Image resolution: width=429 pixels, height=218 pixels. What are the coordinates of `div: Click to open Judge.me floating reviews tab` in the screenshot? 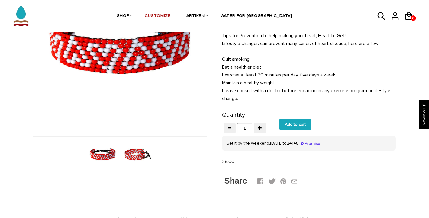 It's located at (424, 114).